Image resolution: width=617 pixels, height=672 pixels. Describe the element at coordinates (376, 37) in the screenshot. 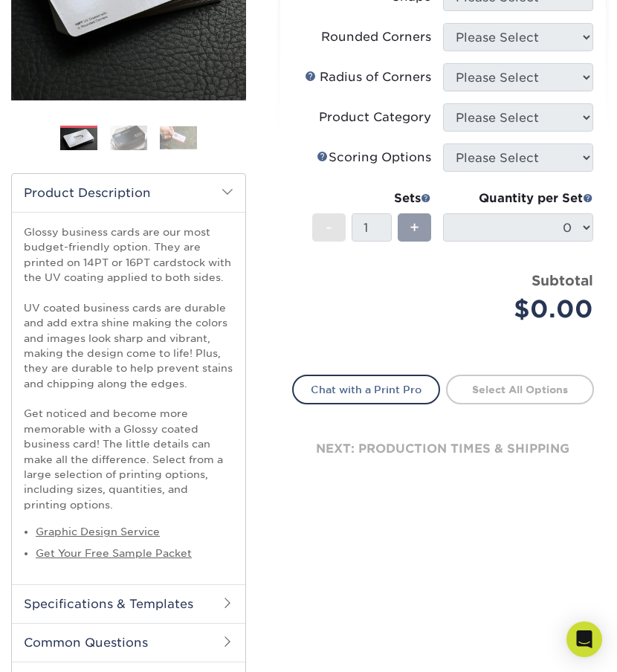

I see `div: Rounded Corners` at that location.